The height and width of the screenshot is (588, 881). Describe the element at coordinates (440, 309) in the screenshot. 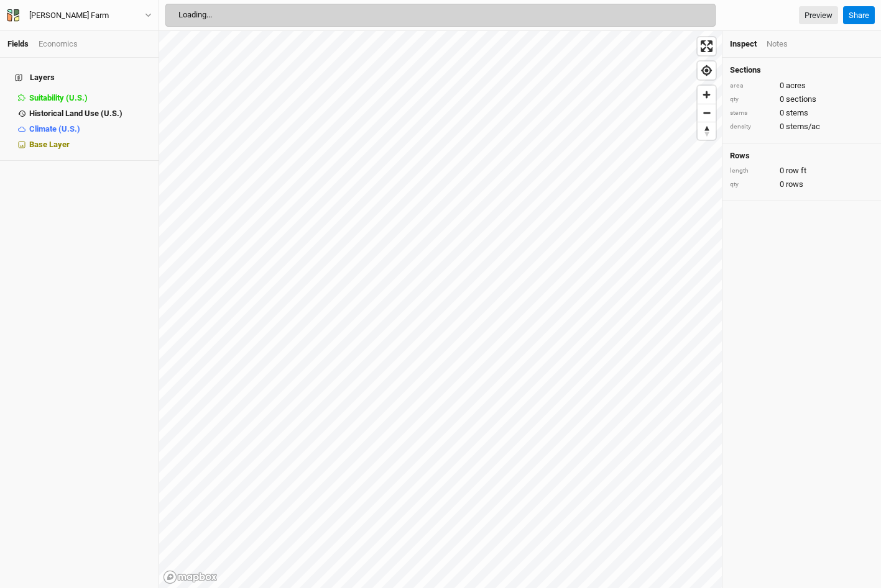

I see `canvas: Map` at that location.